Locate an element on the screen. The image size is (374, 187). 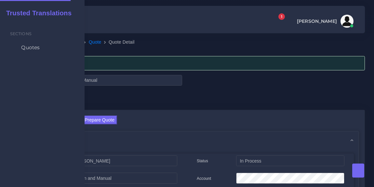
img: avatar is located at coordinates (347, 21).